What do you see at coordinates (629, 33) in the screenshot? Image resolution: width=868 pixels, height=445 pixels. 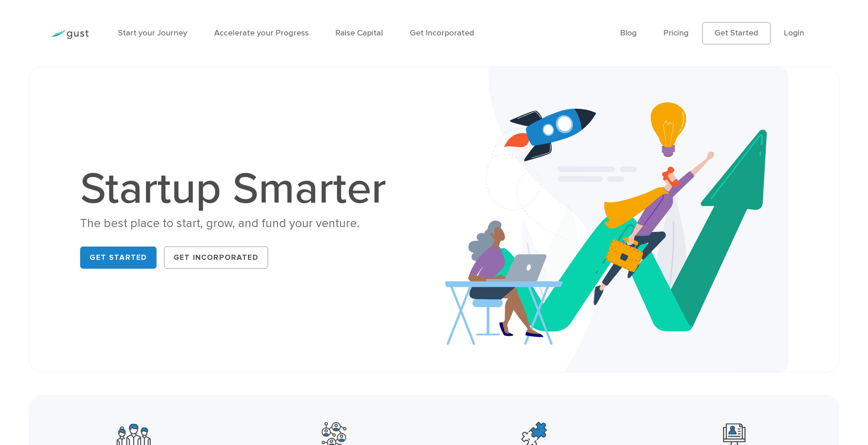 I see `a: Blog` at bounding box center [629, 33].